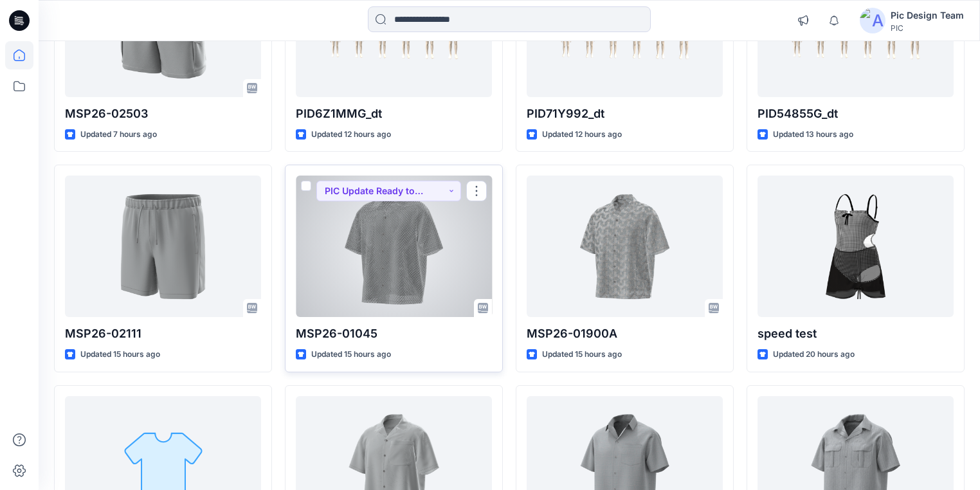  What do you see at coordinates (927, 28) in the screenshot?
I see `div: PIC` at bounding box center [927, 28].